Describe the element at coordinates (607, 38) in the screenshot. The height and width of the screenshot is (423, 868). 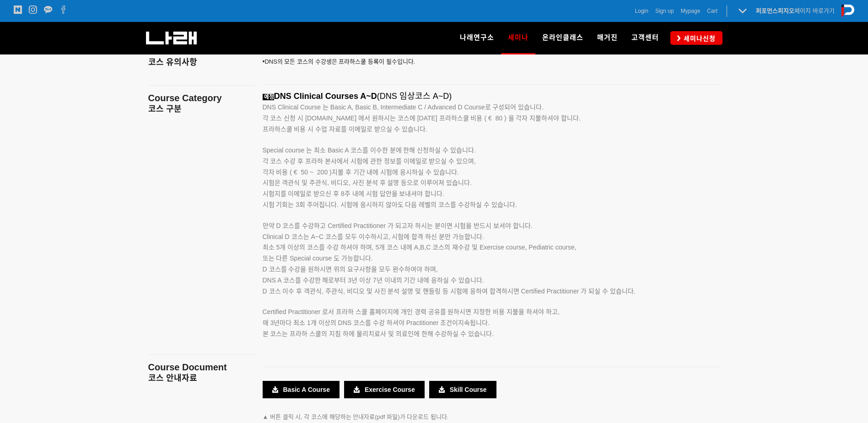
I see `span: 매거진` at that location.